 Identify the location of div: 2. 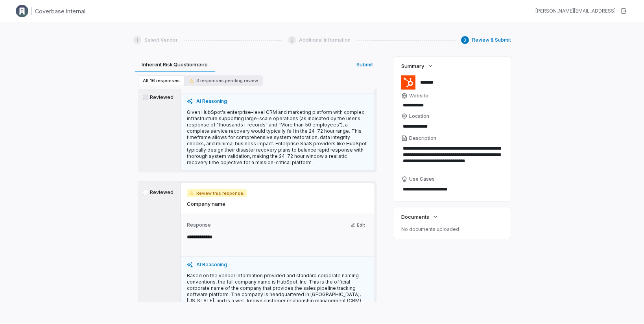
(292, 40).